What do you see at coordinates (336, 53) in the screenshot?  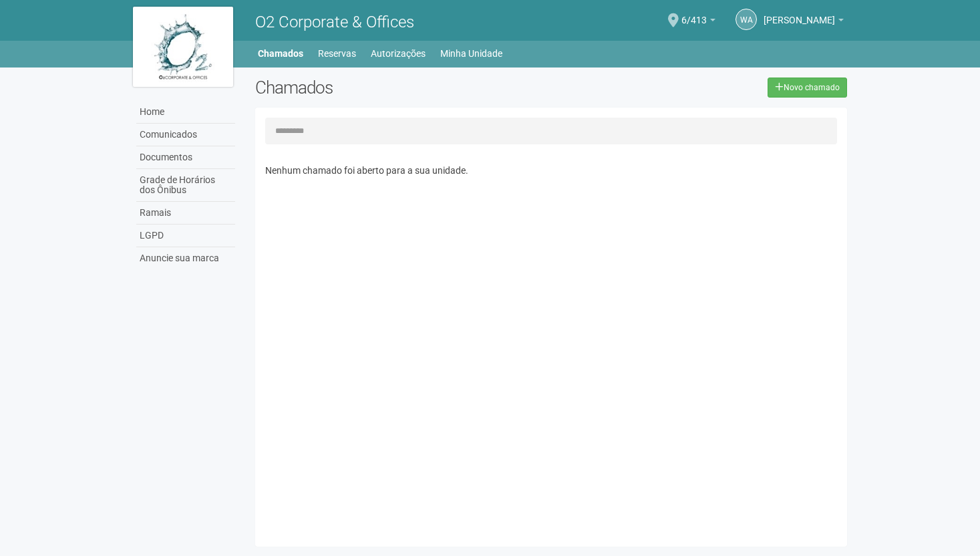 I see `a: Reservas` at bounding box center [336, 53].